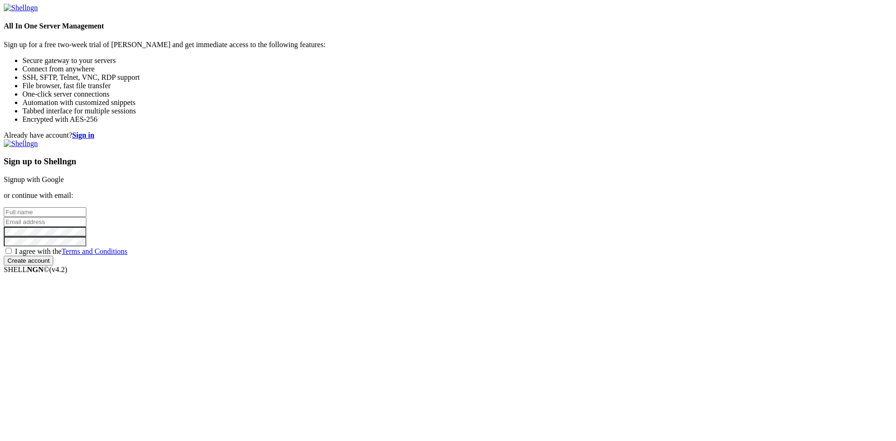 This screenshot has height=441, width=896. What do you see at coordinates (457, 77) in the screenshot?
I see `li: SSH, SFTP, Telnet, VNC, RDP support` at bounding box center [457, 77].